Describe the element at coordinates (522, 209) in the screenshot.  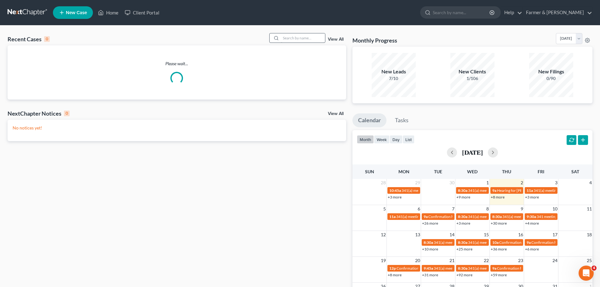
I see `span: 9` at that location.